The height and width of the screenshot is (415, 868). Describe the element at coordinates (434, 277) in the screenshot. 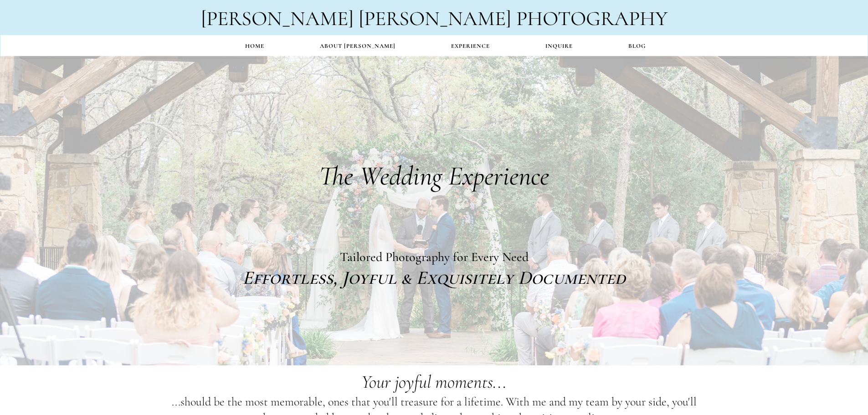

I see `span: Effortless, Joyful & Exquisitely Documented` at that location.